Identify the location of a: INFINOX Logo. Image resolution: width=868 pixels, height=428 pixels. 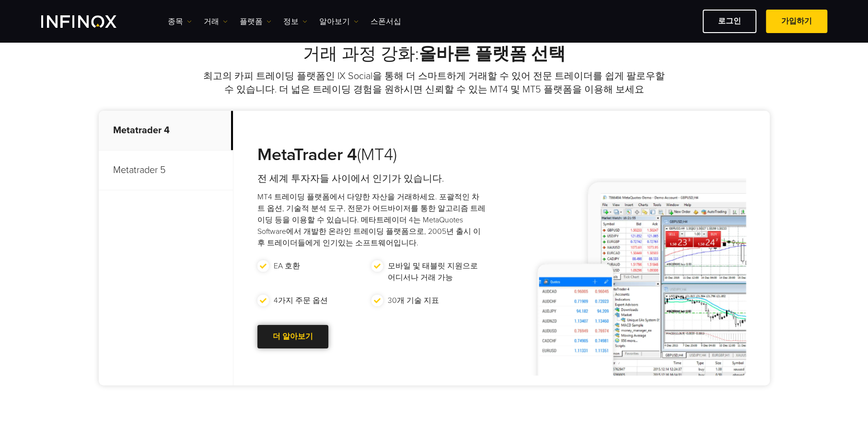
(90, 22).